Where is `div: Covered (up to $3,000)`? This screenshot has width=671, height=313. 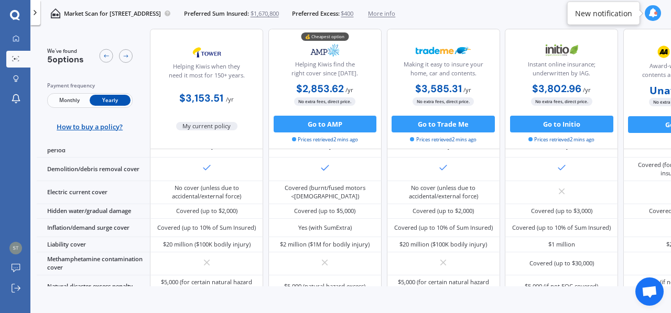 div: Covered (up to $3,000) is located at coordinates (561, 211).